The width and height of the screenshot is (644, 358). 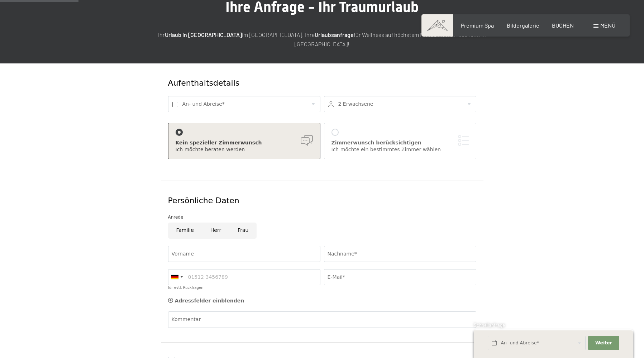 What do you see at coordinates (563, 25) in the screenshot?
I see `span: BUCHEN` at bounding box center [563, 25].